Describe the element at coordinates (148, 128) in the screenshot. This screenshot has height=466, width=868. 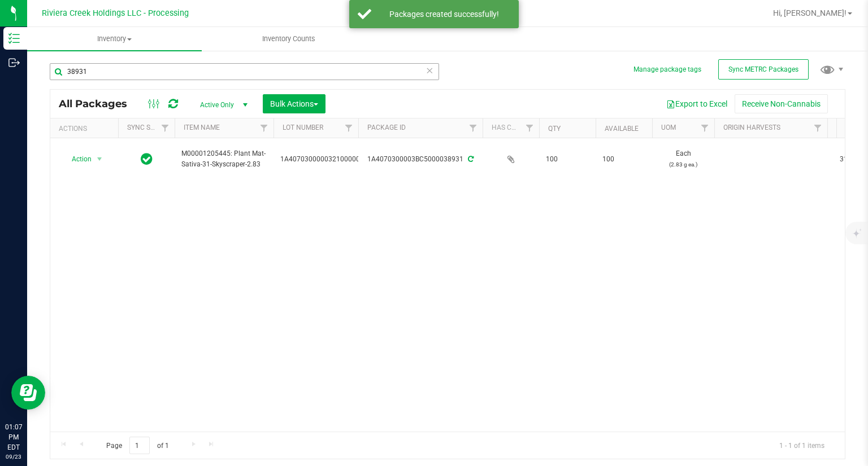
I see `a: Sync Status` at that location.